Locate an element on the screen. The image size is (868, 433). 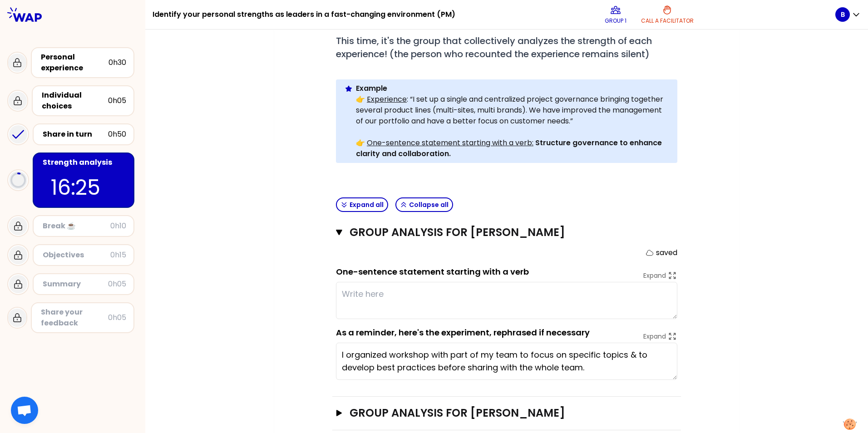
div: Break ☕️ is located at coordinates (76, 226).